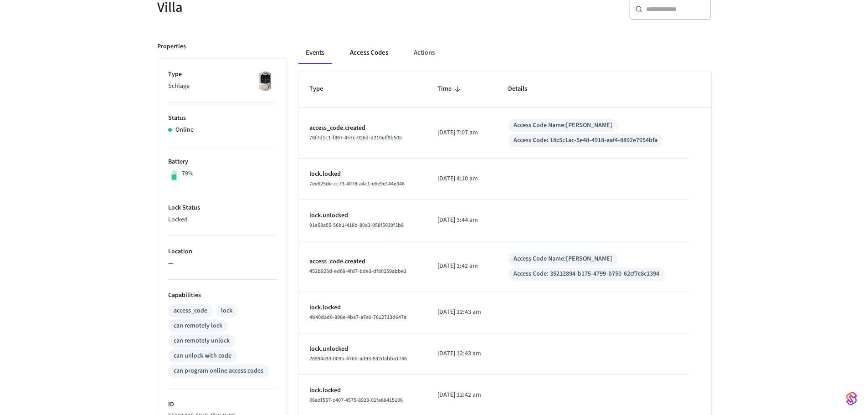 This screenshot has width=868, height=415. Describe the element at coordinates (222, 208) in the screenshot. I see `p: Lock Status` at that location.